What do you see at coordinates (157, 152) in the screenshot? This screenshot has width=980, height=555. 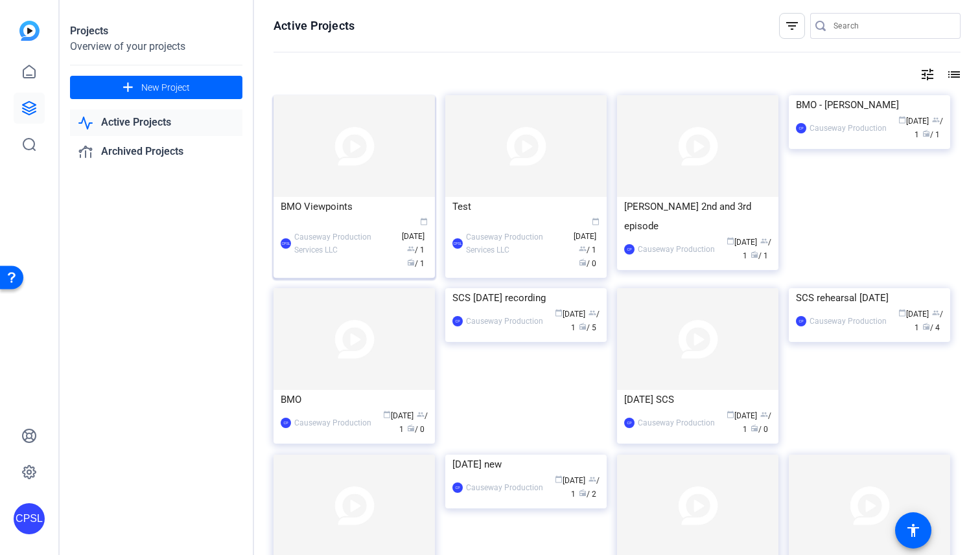 I see `a: Archived Projects` at bounding box center [157, 152].